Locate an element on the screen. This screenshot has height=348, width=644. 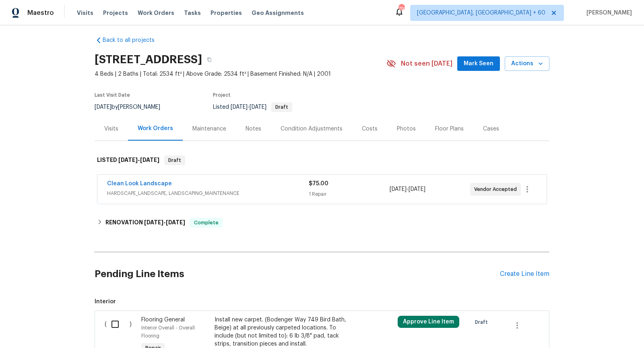
div: Work Orders is located at coordinates (156, 128).